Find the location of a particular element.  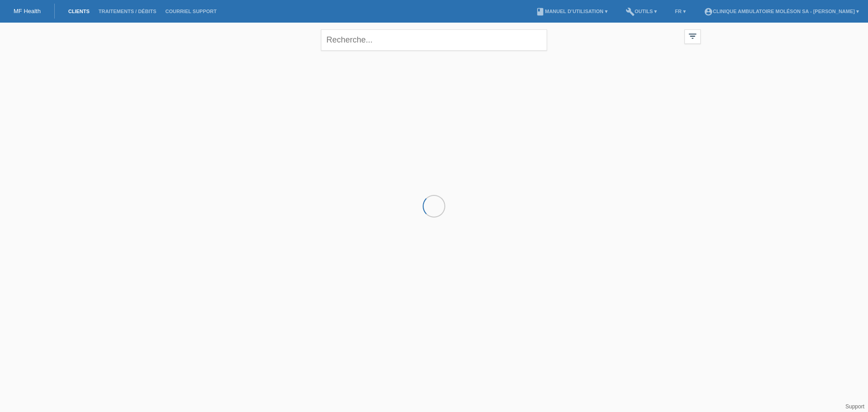

a: Clients is located at coordinates (79, 11).